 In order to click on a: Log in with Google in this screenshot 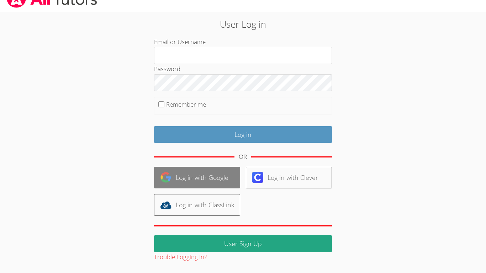, I will do `click(197, 177)`.